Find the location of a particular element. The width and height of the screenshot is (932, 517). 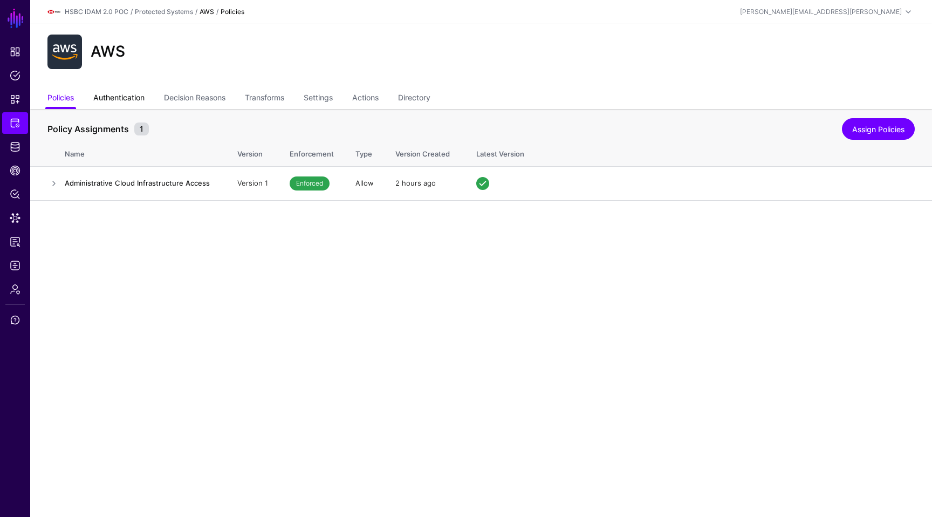

td: Allow is located at coordinates (364, 183).